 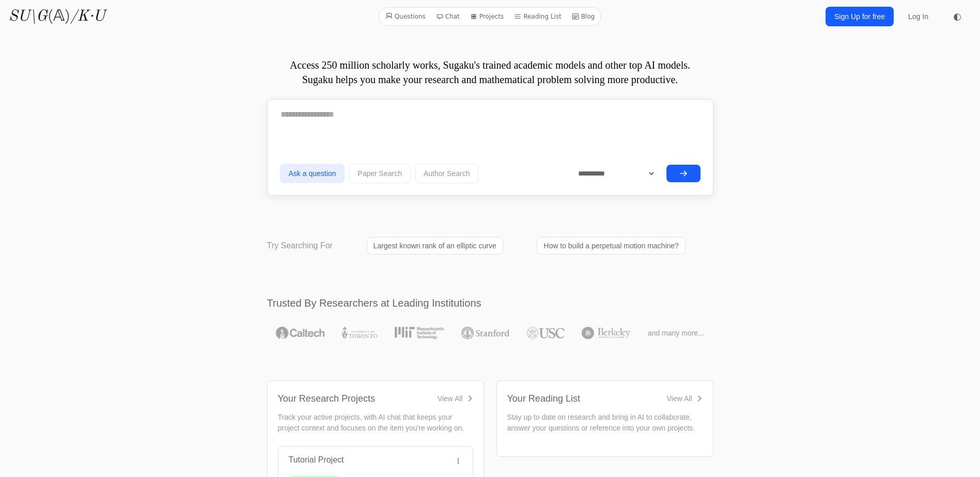 What do you see at coordinates (859, 17) in the screenshot?
I see `a: Sign Up for free` at bounding box center [859, 17].